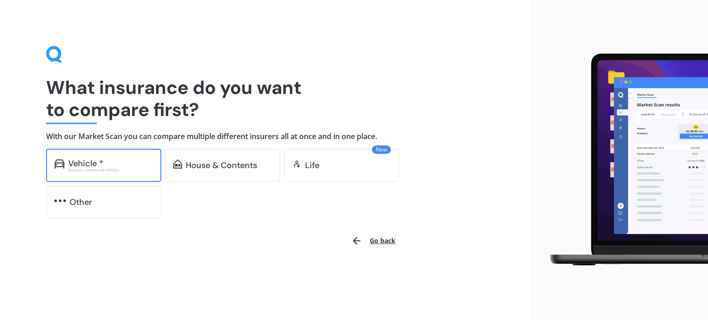 Image resolution: width=708 pixels, height=320 pixels. Describe the element at coordinates (86, 164) in the screenshot. I see `div: Vehicle *` at that location.